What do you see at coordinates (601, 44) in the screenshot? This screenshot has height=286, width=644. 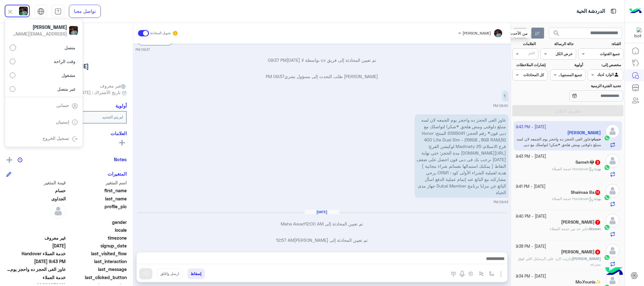 I see `label: القناة:` at bounding box center [601, 44].